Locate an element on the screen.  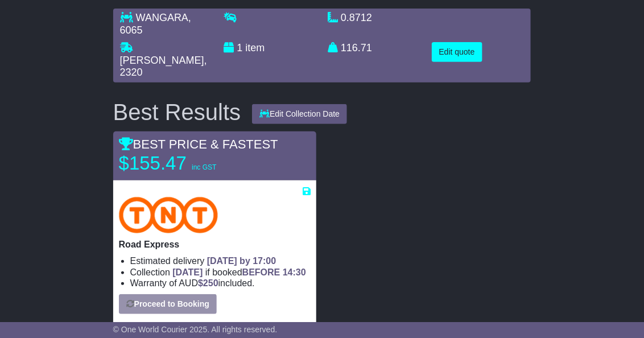
button: Edit Collection Date is located at coordinates (299, 114).